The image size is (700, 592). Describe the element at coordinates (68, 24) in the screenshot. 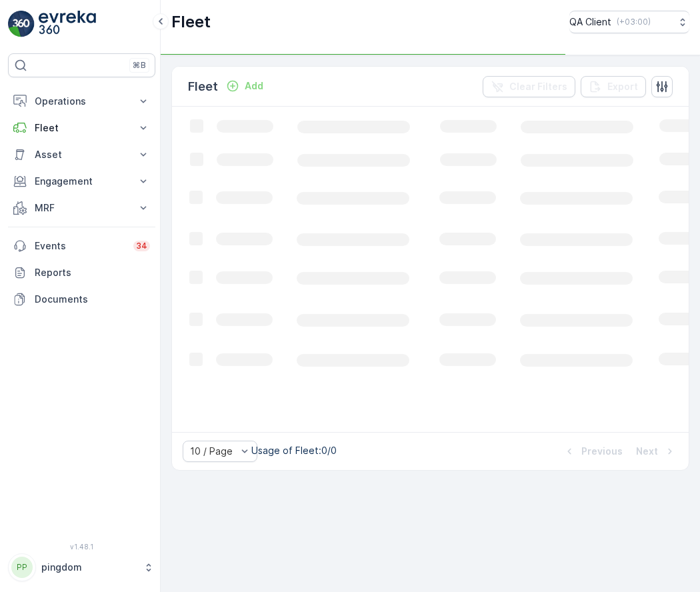

I see `img: logo_light-DOdMpM7g.png` at that location.